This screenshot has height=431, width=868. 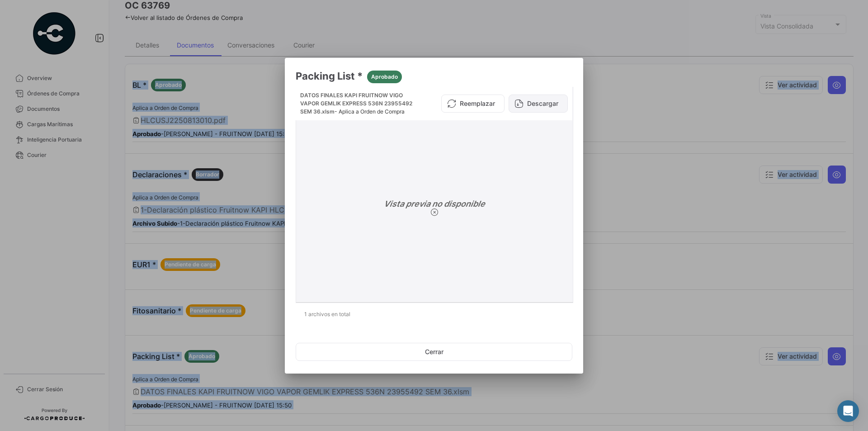 What do you see at coordinates (473, 103) in the screenshot?
I see `button: Reemplazar` at bounding box center [473, 103].